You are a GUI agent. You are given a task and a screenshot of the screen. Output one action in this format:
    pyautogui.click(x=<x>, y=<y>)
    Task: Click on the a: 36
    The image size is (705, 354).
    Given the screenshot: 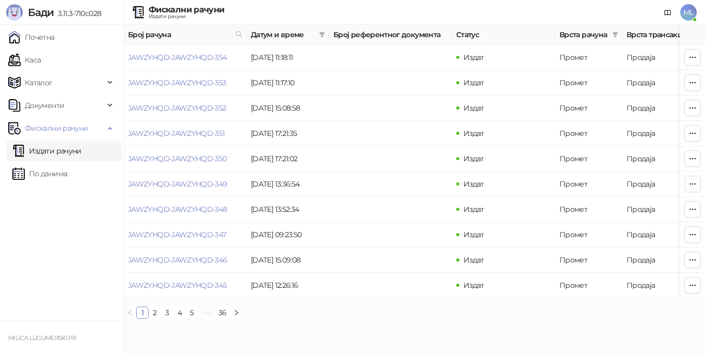 What is the action you would take?
    pyautogui.click(x=222, y=312)
    